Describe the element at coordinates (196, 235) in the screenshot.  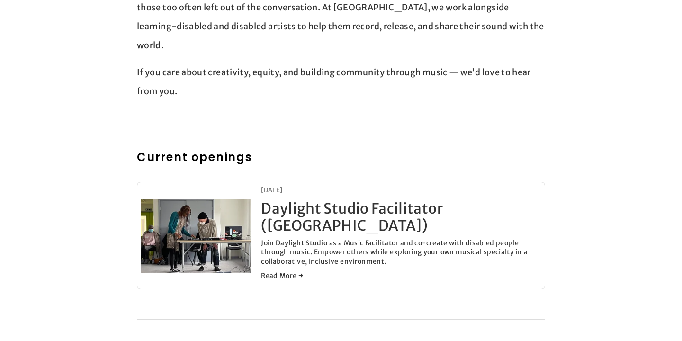
I see `img: Daylight Studio Facilitator (London)` at that location.